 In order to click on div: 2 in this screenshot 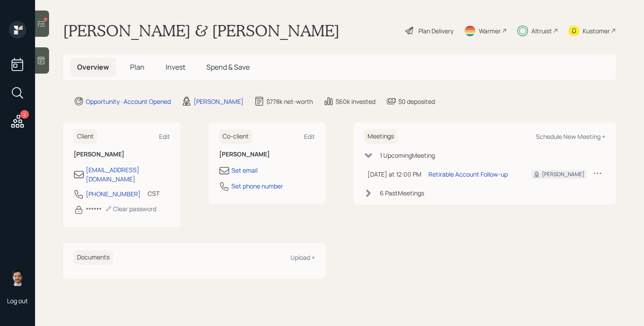, I will do `click(24, 114)`.